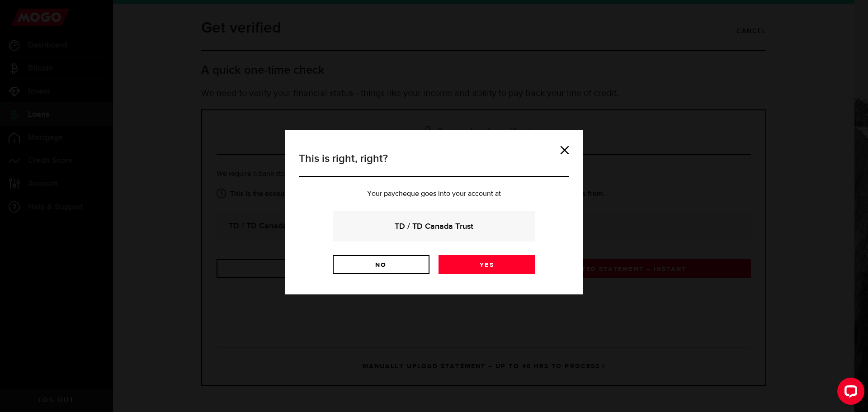  Describe the element at coordinates (381, 265) in the screenshot. I see `a: No` at that location.